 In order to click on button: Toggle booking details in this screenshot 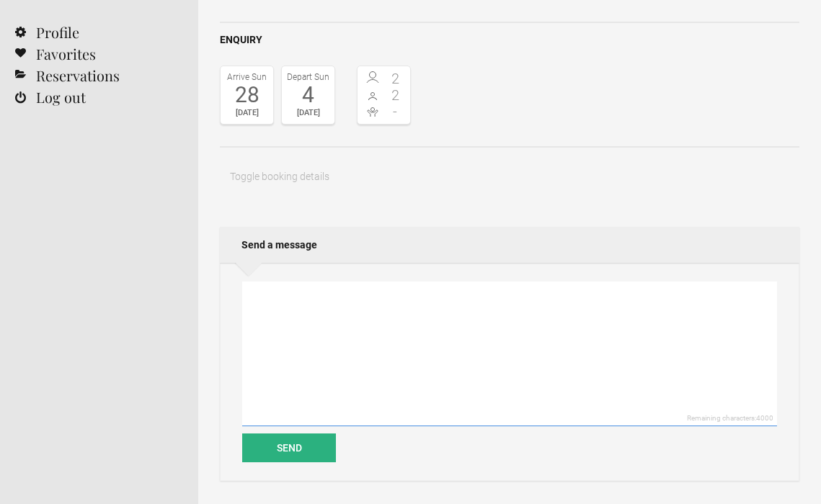, I will do `click(279, 177)`.